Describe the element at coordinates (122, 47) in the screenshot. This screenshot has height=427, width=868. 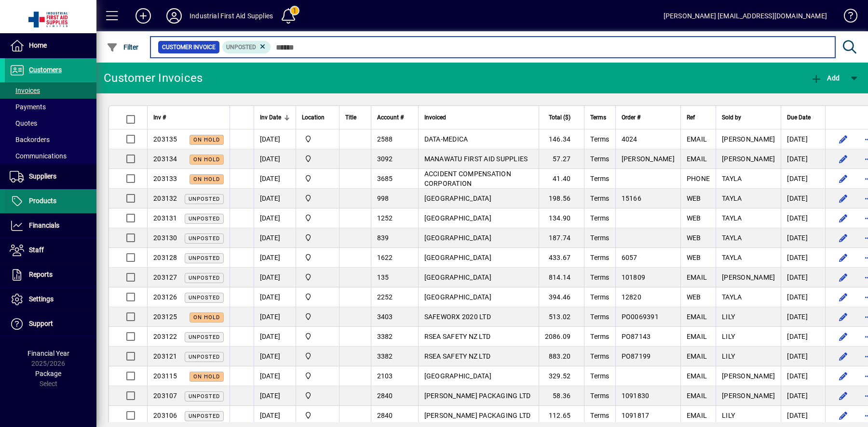
I see `span: Filter` at that location.